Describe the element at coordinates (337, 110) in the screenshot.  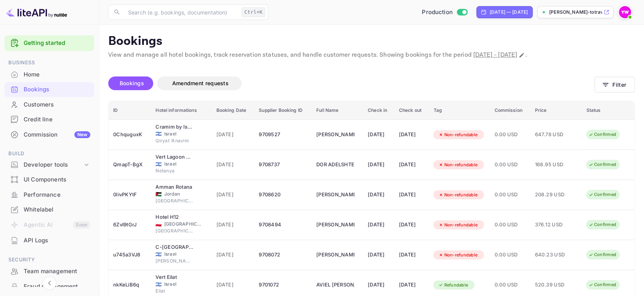
I see `th: Full Name` at that location.